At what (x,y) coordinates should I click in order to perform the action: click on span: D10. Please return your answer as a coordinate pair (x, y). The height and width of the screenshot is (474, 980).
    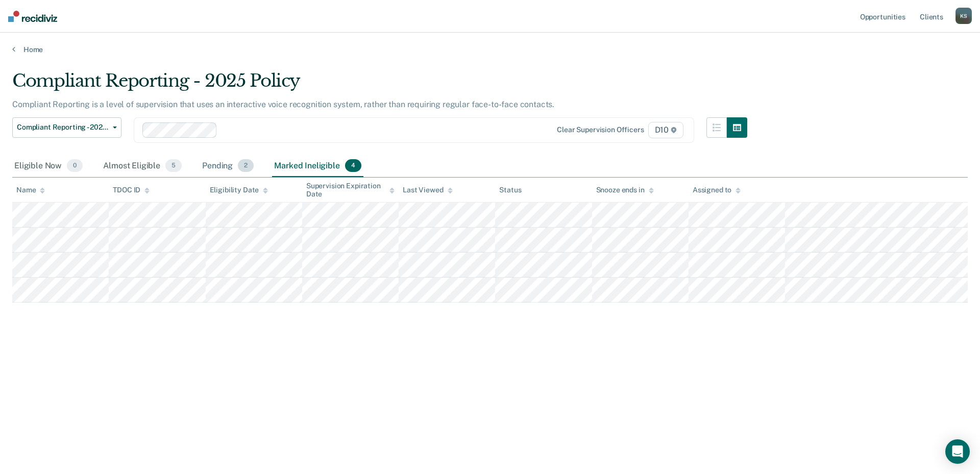
    Looking at the image, I should click on (666, 130).